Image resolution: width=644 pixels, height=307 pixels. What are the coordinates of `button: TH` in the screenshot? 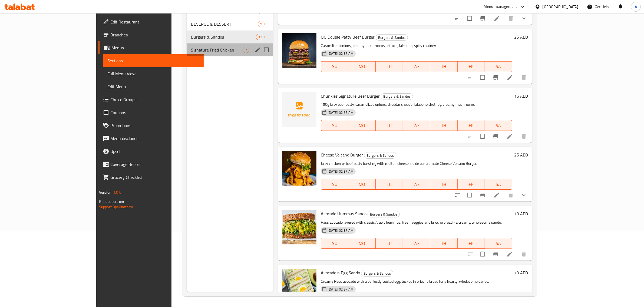 It's located at (443, 126).